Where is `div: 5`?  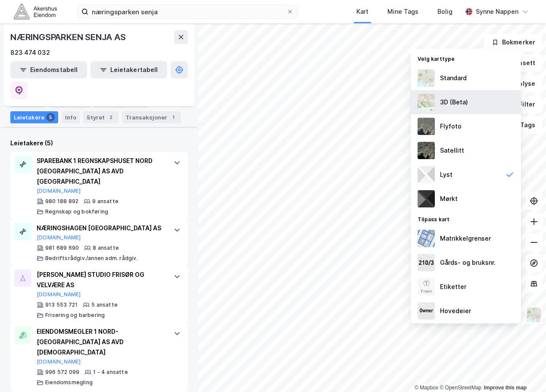
div: 5 is located at coordinates (51, 117).